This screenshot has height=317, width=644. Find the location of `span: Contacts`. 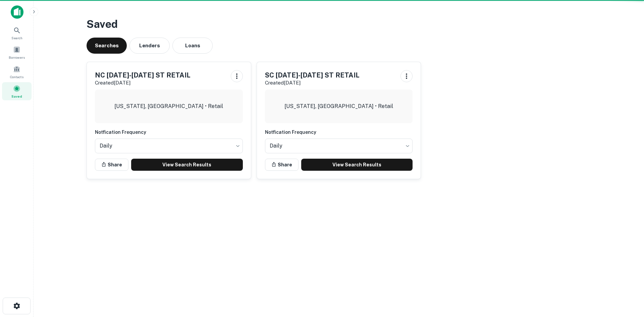

span: Contacts is located at coordinates (17, 77).